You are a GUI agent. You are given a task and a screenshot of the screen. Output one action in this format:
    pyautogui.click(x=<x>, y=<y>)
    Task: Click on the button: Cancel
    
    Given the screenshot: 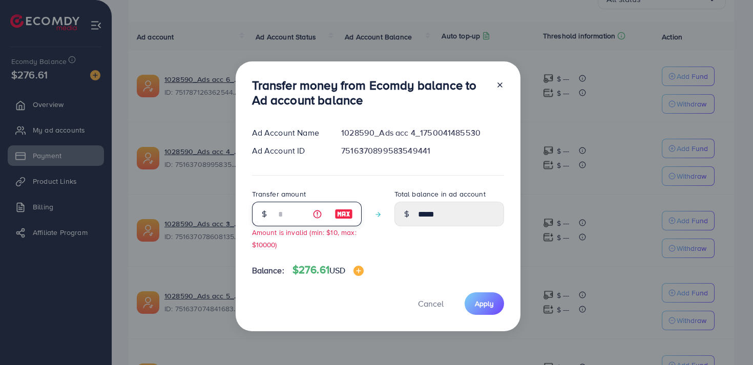 What is the action you would take?
    pyautogui.click(x=431, y=303)
    